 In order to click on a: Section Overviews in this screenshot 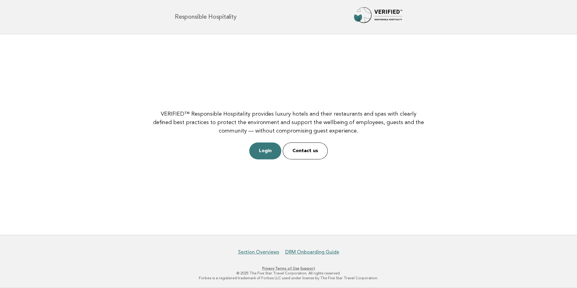, I will do `click(259, 252)`.